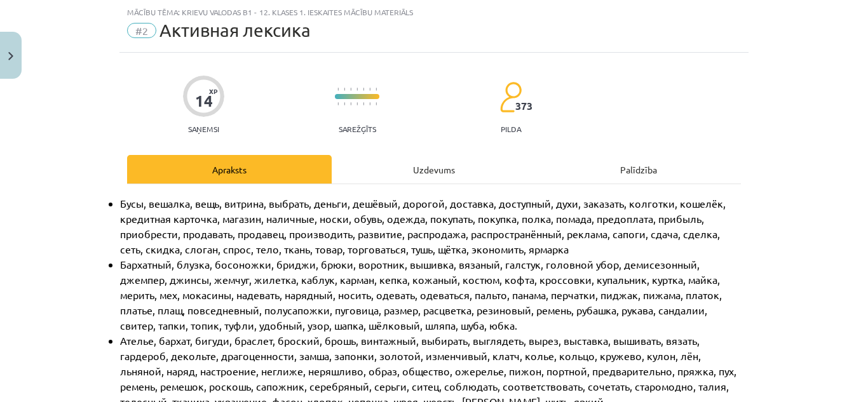 The height and width of the screenshot is (402, 868). I want to click on div: Palīdzība, so click(638, 169).